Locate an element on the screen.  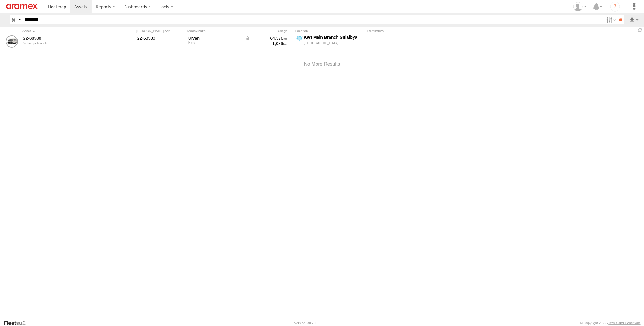
div: Model/Make is located at coordinates (215, 31).